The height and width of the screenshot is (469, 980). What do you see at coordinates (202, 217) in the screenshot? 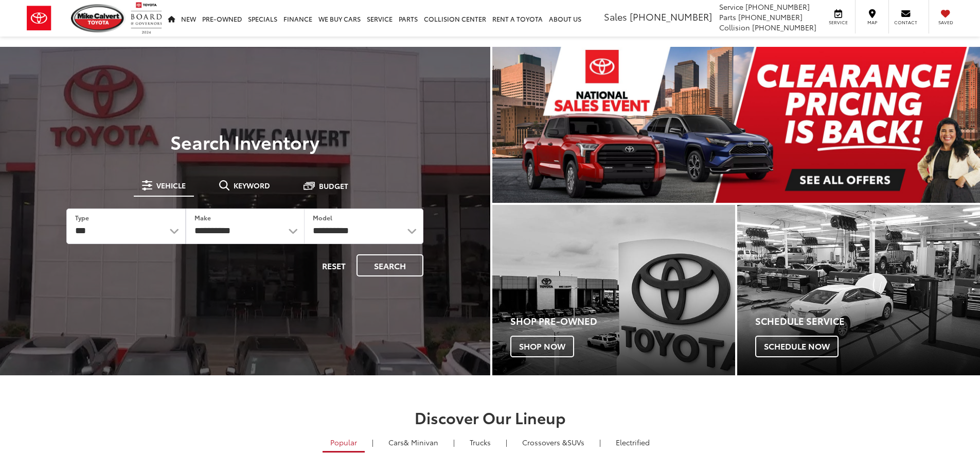
I see `label: Make` at bounding box center [202, 217].